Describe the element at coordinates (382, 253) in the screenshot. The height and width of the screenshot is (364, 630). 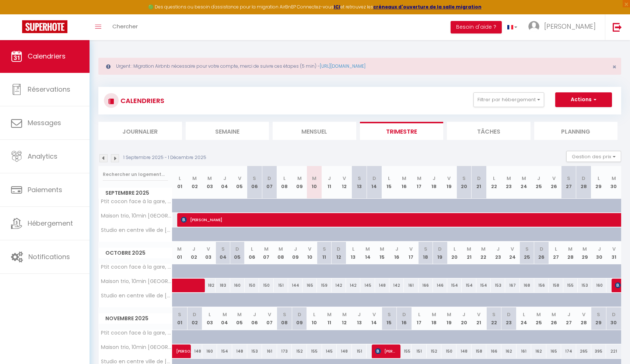
I see `th: 15` at that location.